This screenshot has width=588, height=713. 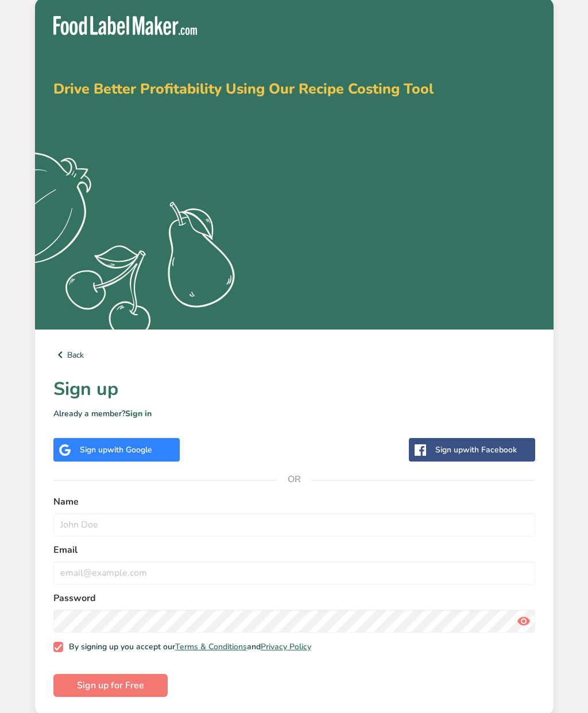 I want to click on span: with Facebook, so click(x=490, y=450).